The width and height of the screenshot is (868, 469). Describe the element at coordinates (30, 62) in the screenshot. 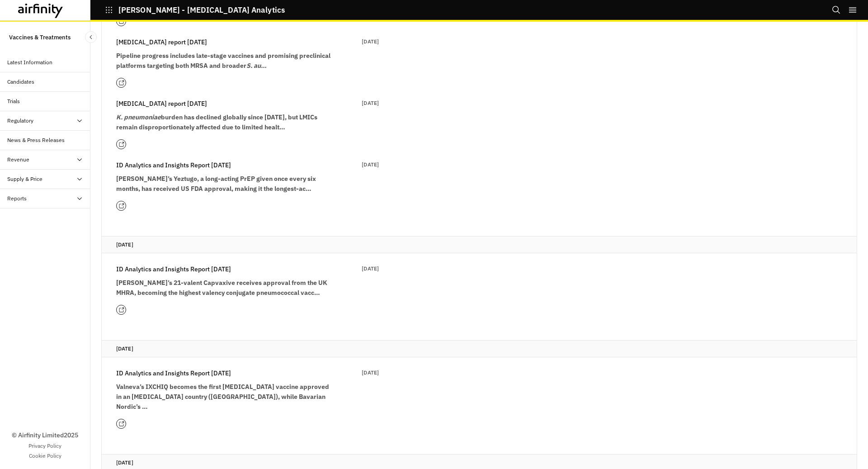

I see `div: Latest Information` at that location.